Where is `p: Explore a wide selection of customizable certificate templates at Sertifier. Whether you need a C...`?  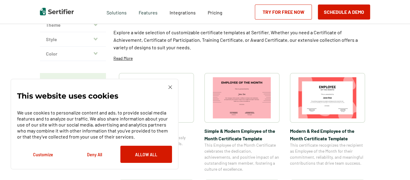 p: Explore a wide selection of customizable certificate templates at Sertifier. Whether you need a C... is located at coordinates (242, 40).